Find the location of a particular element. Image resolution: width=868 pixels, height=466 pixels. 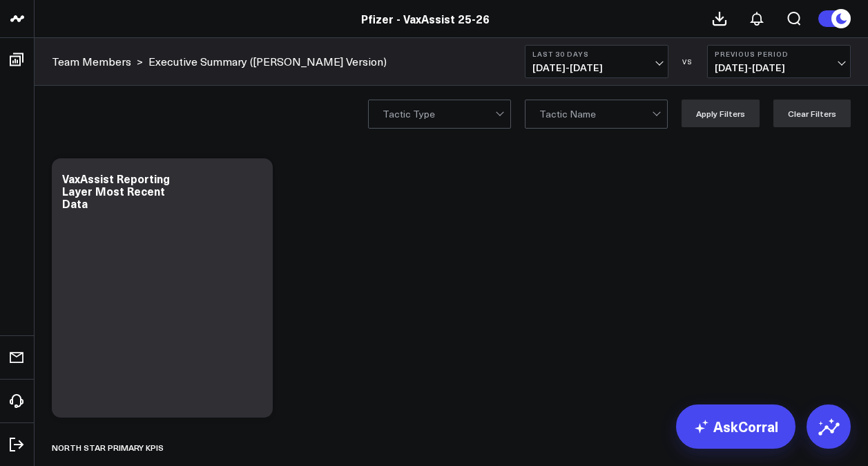

b: Last 30 Days is located at coordinates (597, 54).